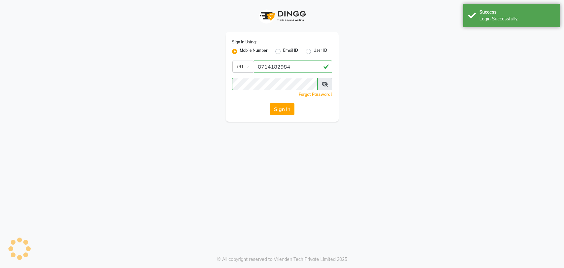  I want to click on a: Forgot Password?, so click(315, 94).